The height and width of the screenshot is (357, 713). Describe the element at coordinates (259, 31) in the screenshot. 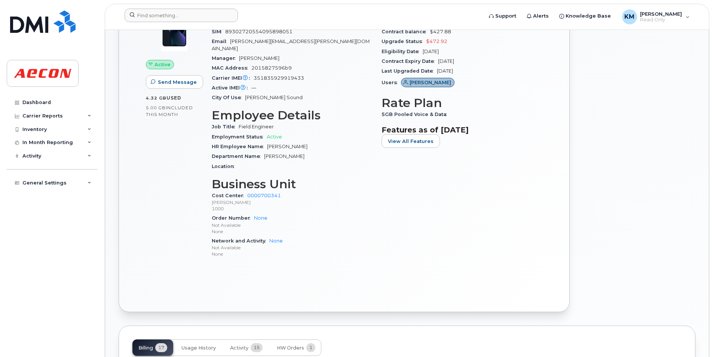

I see `span: 89302720554095898051` at that location.